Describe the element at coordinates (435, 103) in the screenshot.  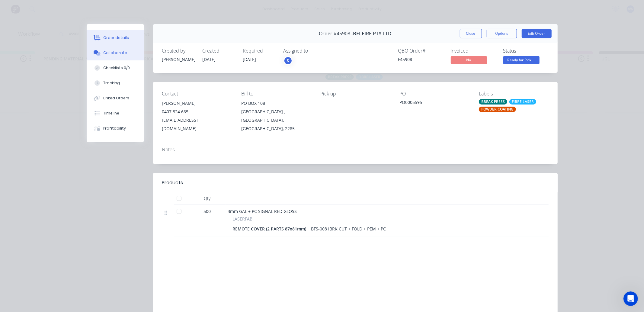
I see `div: PO0005595` at that location.